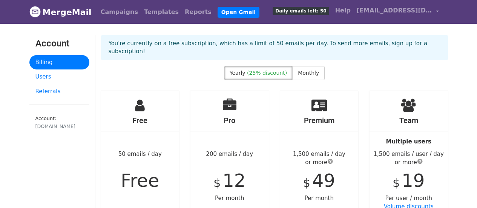 This screenshot has height=208, width=477. What do you see at coordinates (198, 12) in the screenshot?
I see `a: Reports` at bounding box center [198, 12].